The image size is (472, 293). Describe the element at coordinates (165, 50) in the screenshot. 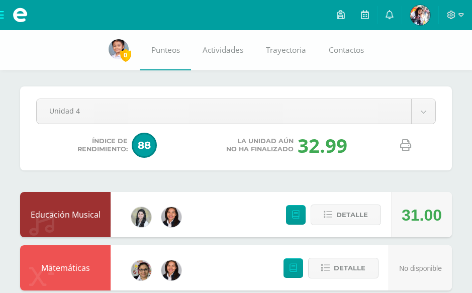

I see `span: Punteos` at that location.